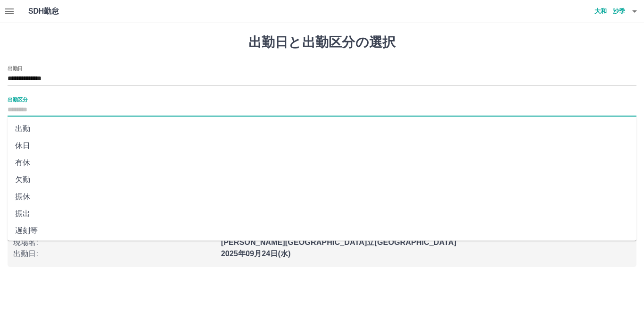  Describe the element at coordinates (322, 129) in the screenshot. I see `li: 出勤` at that location.